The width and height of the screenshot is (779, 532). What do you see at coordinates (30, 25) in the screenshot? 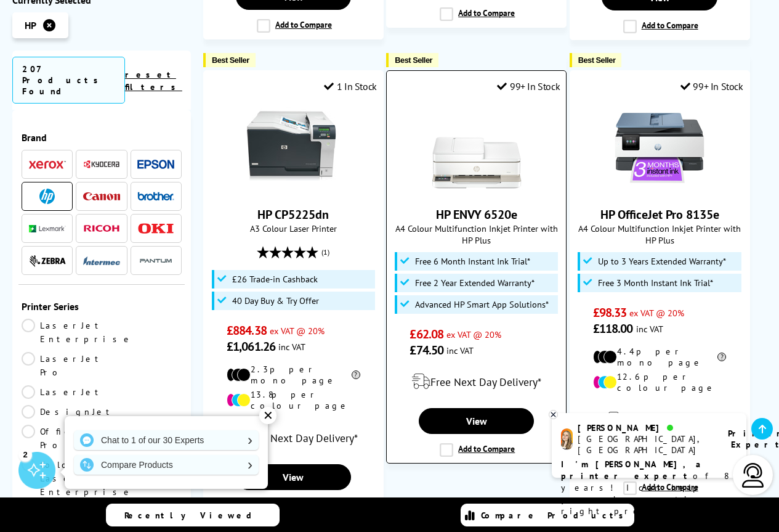
I see `span: HP` at bounding box center [30, 25].